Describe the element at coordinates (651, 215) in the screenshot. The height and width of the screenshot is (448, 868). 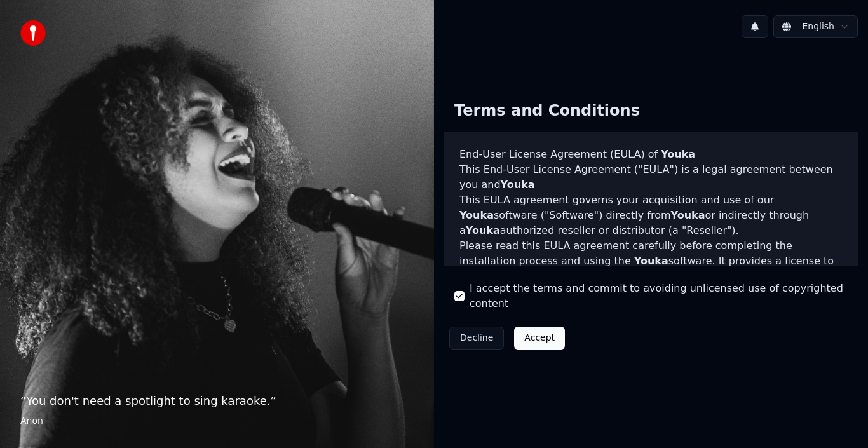
I see `p: This EULA agreement governs your acquisition and use of our software ("Software") directly from o...` at that location.